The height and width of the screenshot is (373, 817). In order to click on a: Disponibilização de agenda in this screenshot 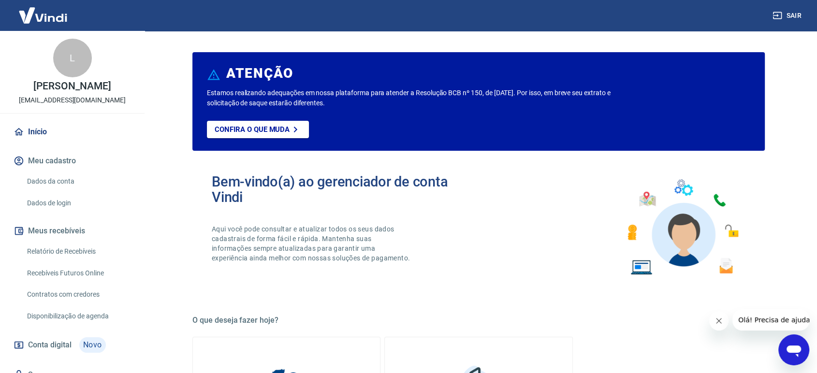, I will do `click(78, 316)`.